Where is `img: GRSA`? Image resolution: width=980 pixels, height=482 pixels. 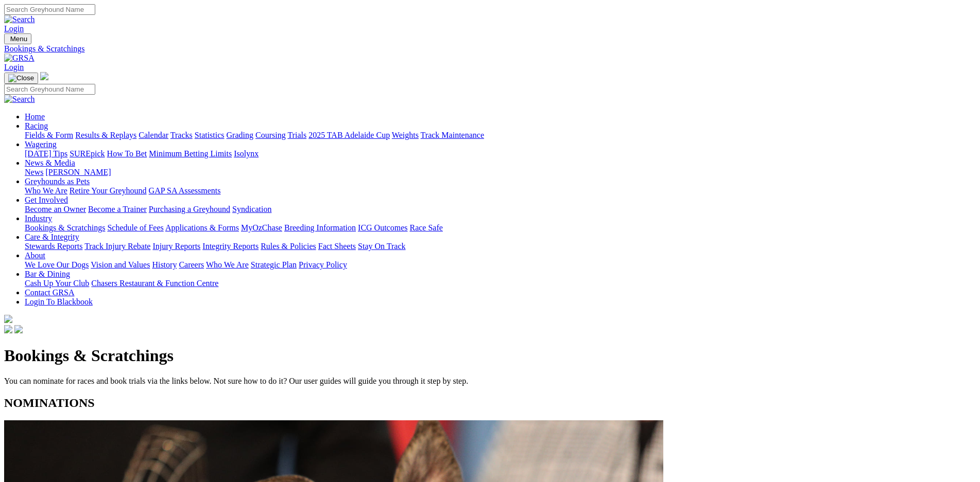
img: GRSA is located at coordinates (19, 58).